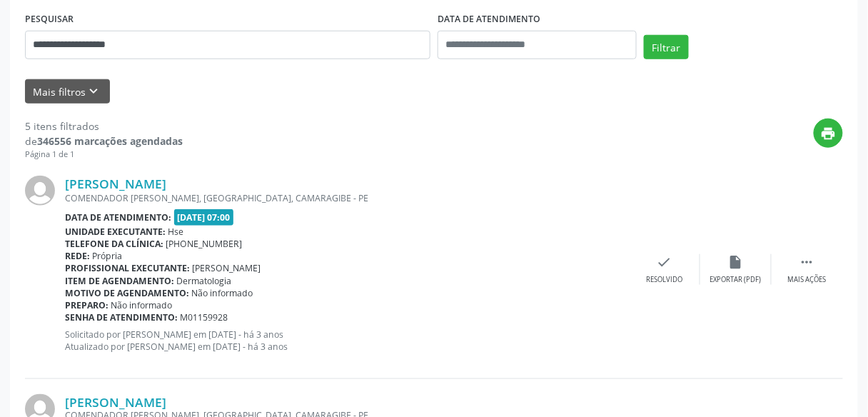 This screenshot has height=417, width=868. What do you see at coordinates (77, 255) in the screenshot?
I see `b: Rede:` at bounding box center [77, 255].